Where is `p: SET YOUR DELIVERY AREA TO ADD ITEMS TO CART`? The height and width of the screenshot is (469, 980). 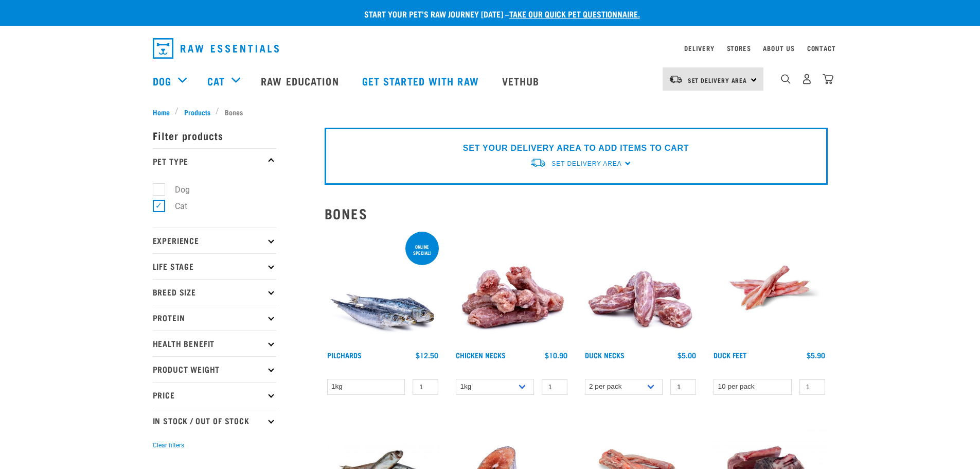 p: SET YOUR DELIVERY AREA TO ADD ITEMS TO CART is located at coordinates (576, 148).